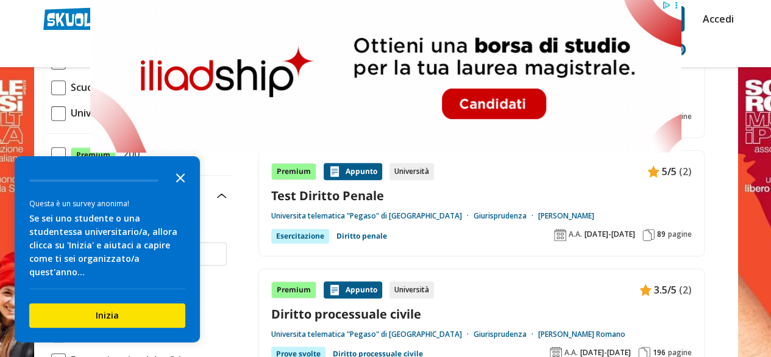 The height and width of the screenshot is (357, 771). What do you see at coordinates (665, 290) in the screenshot?
I see `span: 3.5/5` at bounding box center [665, 290].